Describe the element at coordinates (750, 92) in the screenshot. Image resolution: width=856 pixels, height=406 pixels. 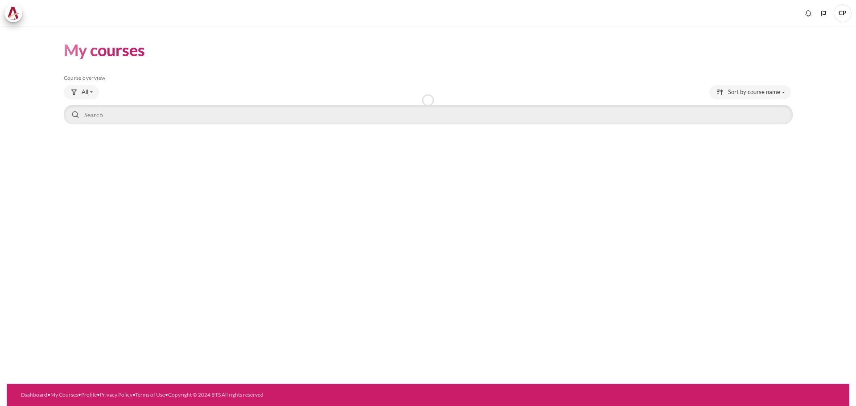
I see `button: Sorting drop-down menu` at that location.